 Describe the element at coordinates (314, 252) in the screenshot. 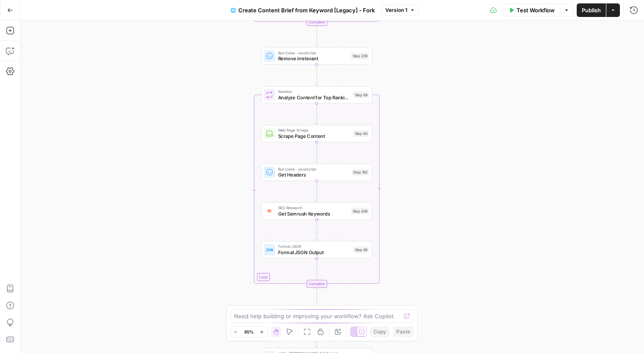

I see `span: Format JSON Output` at that location.